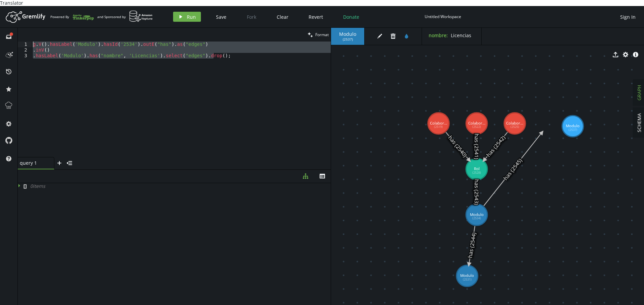 This screenshot has height=305, width=644. I want to click on span: Format, so click(322, 34).